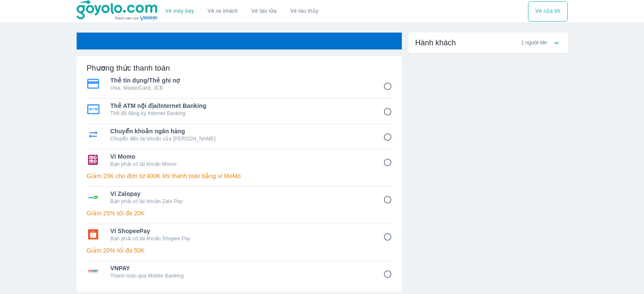 The width and height of the screenshot is (644, 294). I want to click on p: Bạn phải có tài khoản Shopee Pay, so click(241, 239).